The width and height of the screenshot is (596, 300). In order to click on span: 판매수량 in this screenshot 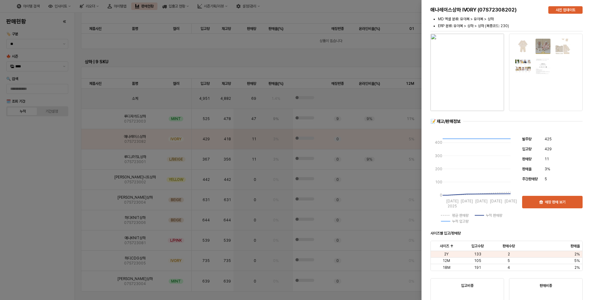, I will do `click(509, 246)`.